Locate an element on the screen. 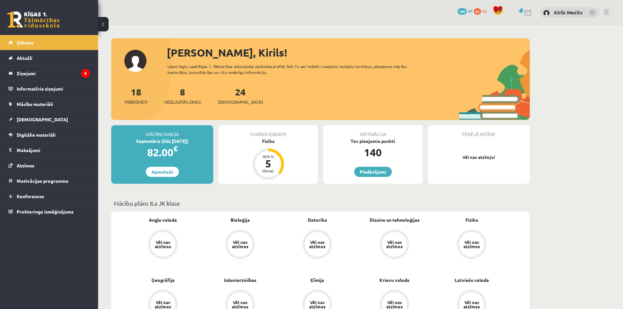 This screenshot has width=623, height=309. a: Bioloģija is located at coordinates (240, 220).